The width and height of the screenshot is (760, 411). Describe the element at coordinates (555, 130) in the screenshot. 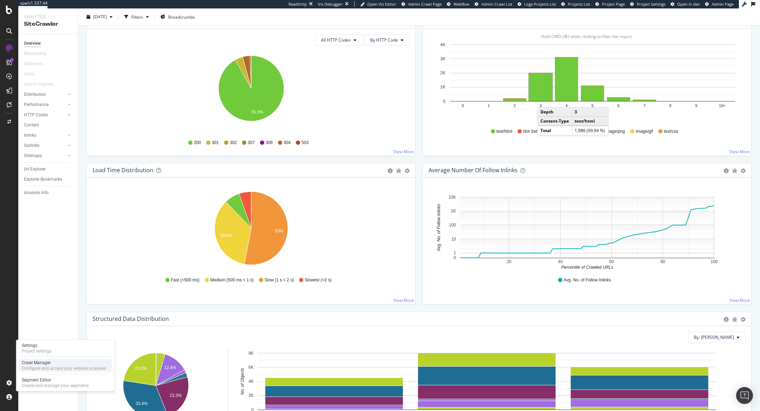

I see `td: Total` at that location.